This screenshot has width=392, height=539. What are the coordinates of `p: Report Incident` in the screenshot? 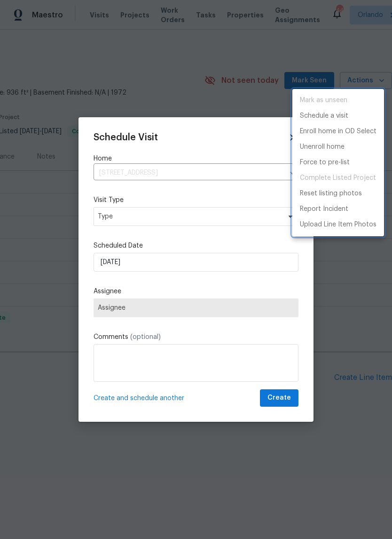 It's located at (324, 209).